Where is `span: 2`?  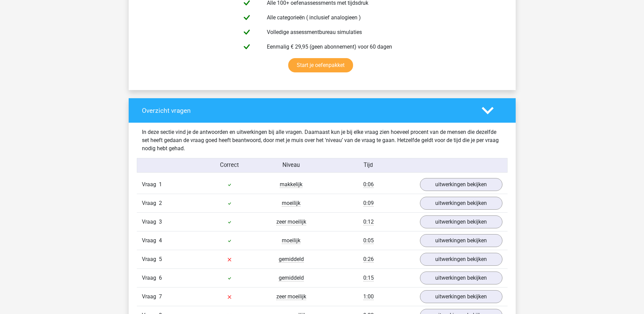 span: 2 is located at coordinates (160, 203).